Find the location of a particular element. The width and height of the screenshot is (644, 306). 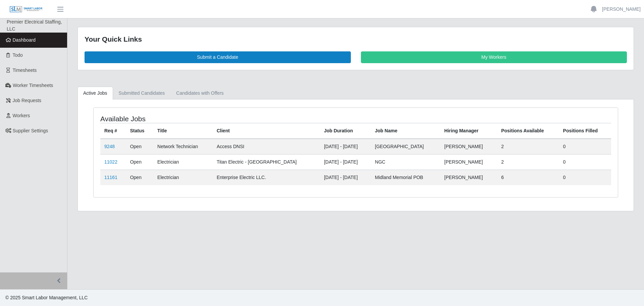

th: Job Duration is located at coordinates (345, 130).